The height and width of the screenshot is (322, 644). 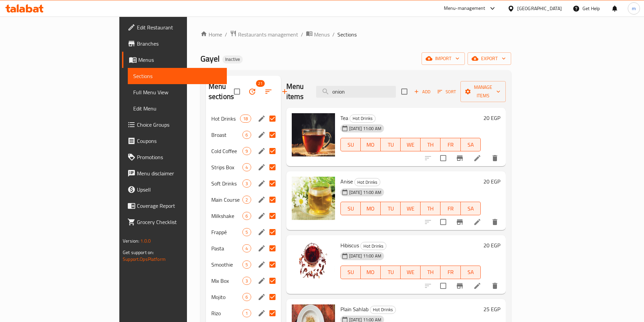 I want to click on button: Branch-specific-item, so click(x=460, y=158).